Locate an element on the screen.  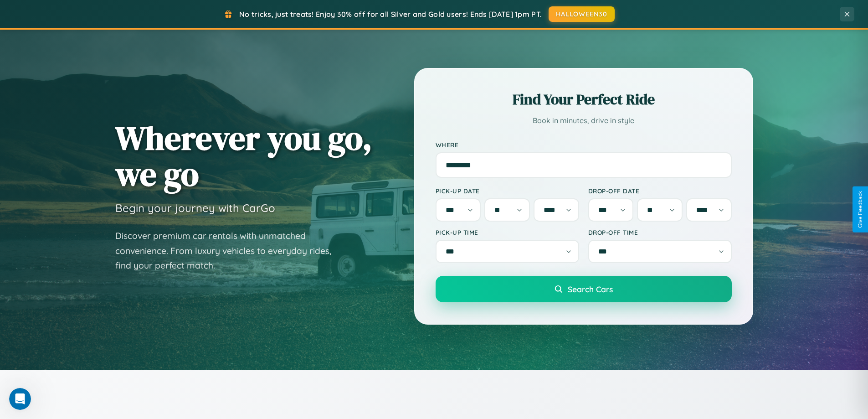
p: Discover premium car rentals with unmatched convenience. From luxury vehicles to everyday rides, ... is located at coordinates (229, 250).